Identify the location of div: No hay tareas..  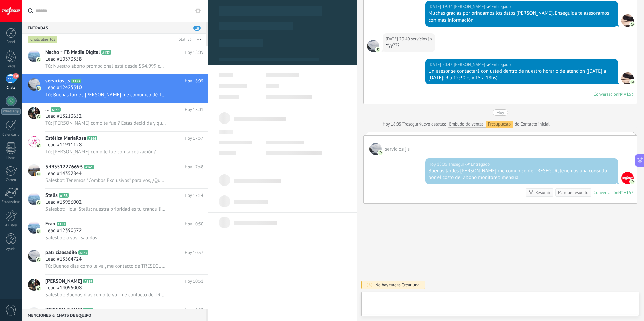
(397, 285).